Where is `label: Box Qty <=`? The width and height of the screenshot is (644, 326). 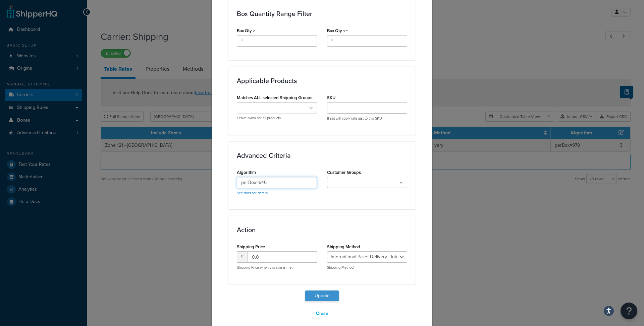
label: Box Qty <= is located at coordinates (337, 31).